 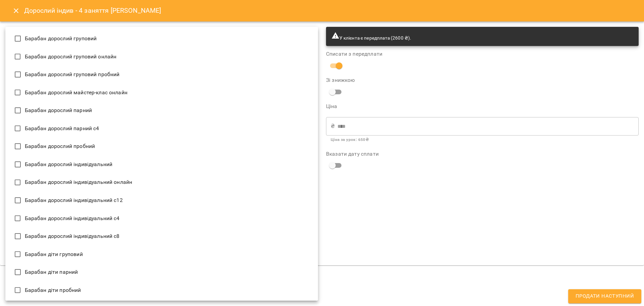 I want to click on li: Барабан дорослий парний с4, so click(x=162, y=129).